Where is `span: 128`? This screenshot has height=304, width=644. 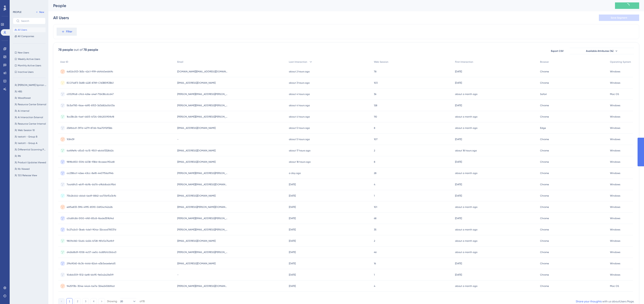 span: 128 is located at coordinates (375, 106).